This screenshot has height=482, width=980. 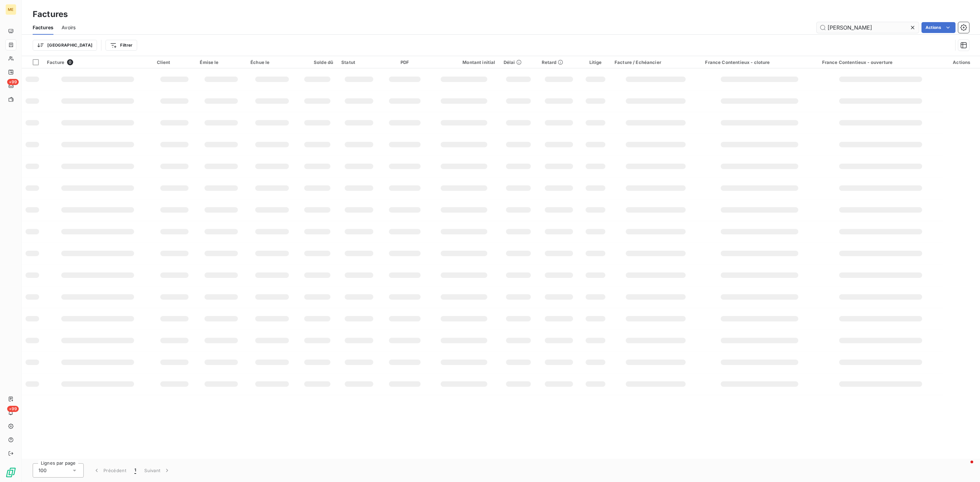 I want to click on input: Rechercher, so click(x=868, y=28).